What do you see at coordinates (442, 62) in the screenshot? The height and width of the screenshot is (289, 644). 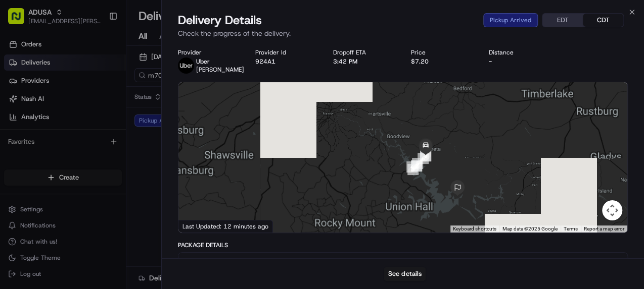 I see `div: $7.20` at bounding box center [442, 62].